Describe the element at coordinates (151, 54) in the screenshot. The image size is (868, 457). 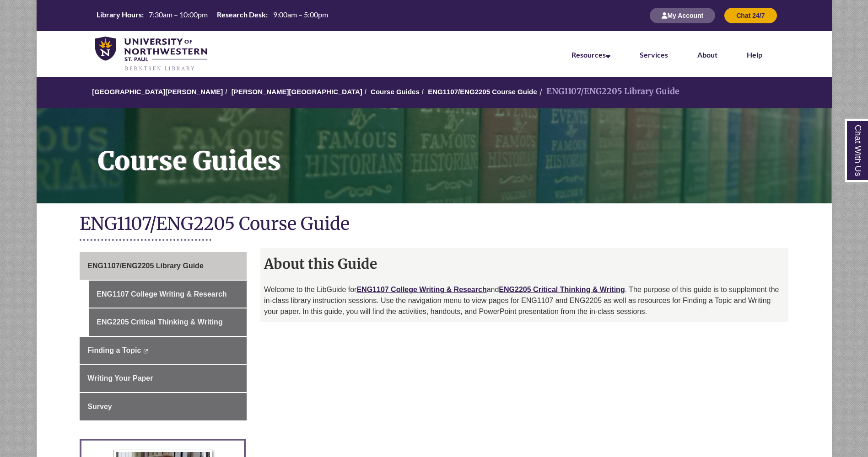
I see `img: UNWSP Library Logo` at that location.